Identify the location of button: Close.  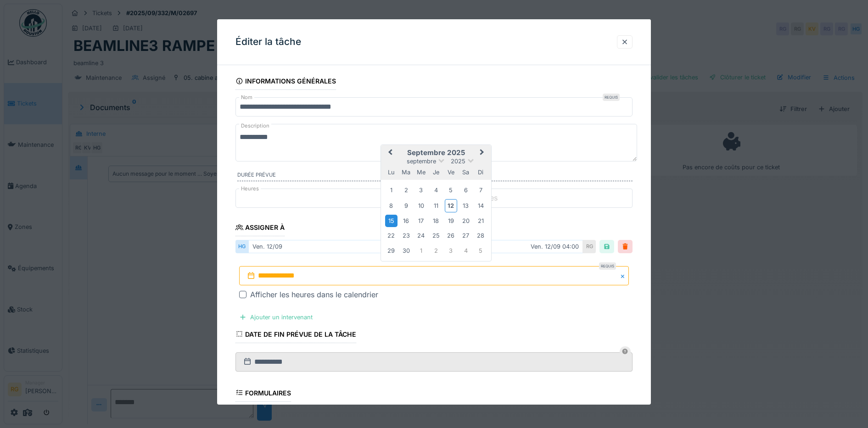
(624, 276).